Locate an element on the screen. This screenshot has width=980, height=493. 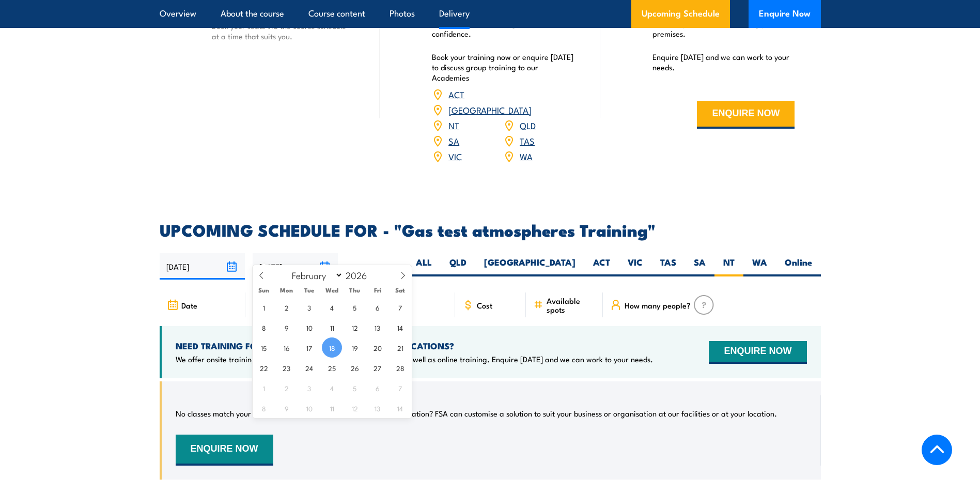
a: QLD is located at coordinates (528, 125).